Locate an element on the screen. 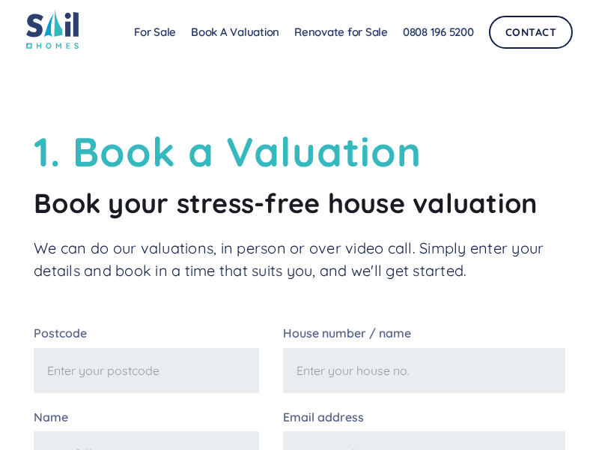  label: Name is located at coordinates (146, 417).